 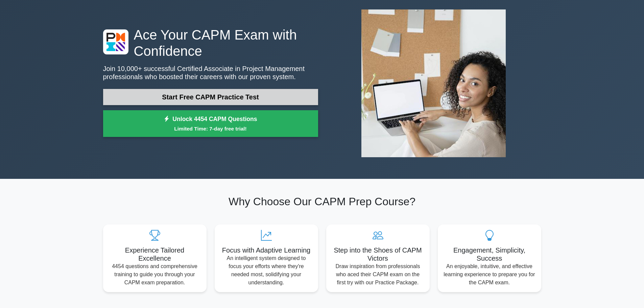 I want to click on a: Start Free CAPM Practice Test, so click(x=211, y=97).